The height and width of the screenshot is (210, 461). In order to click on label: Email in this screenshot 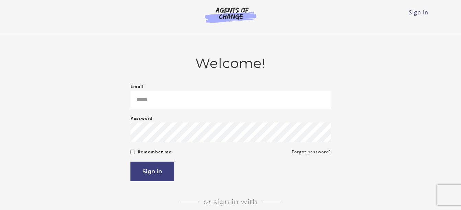, I will do `click(137, 86)`.